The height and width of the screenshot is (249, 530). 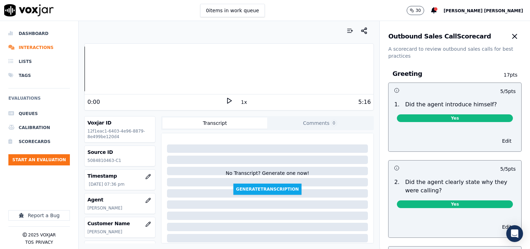 What do you see at coordinates (119, 134) in the screenshot?
I see `p: 12f1eac1-6403-4e96-8879-8e499be120d4` at bounding box center [119, 134].